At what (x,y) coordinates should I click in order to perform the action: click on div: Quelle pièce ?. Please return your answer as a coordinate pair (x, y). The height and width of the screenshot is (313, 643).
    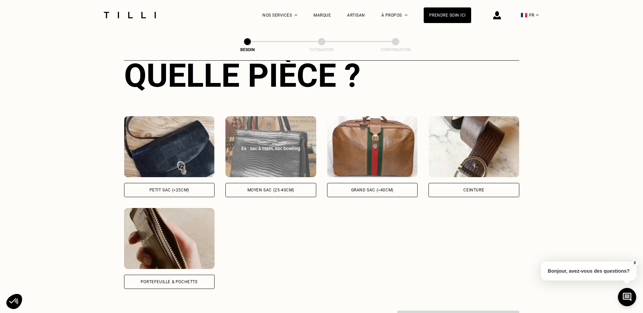
    Looking at the image, I should click on (322, 76).